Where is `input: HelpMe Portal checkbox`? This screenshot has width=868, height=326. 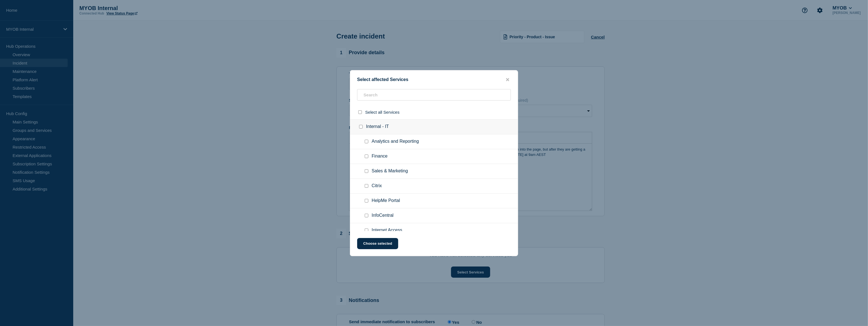 input: HelpMe Portal checkbox is located at coordinates (366, 201).